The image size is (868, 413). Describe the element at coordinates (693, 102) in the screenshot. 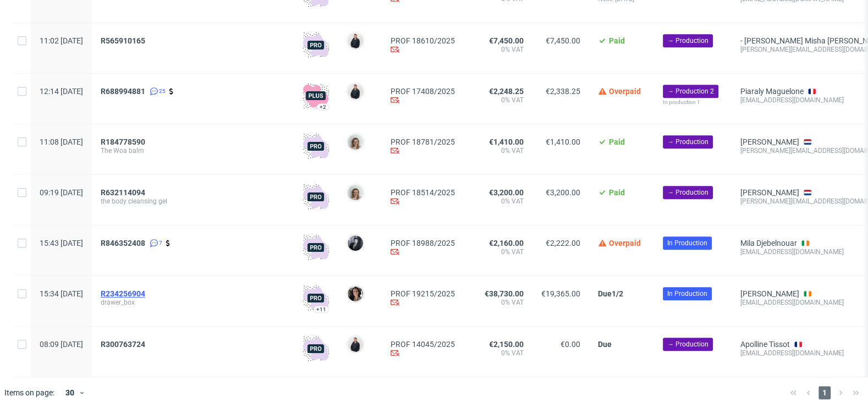

I see `div: In production 1` at that location.